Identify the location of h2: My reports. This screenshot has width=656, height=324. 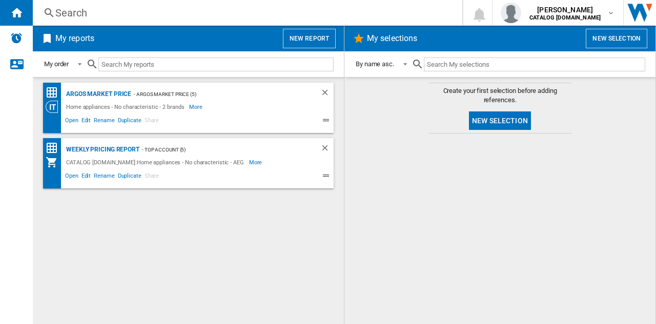
(75, 38).